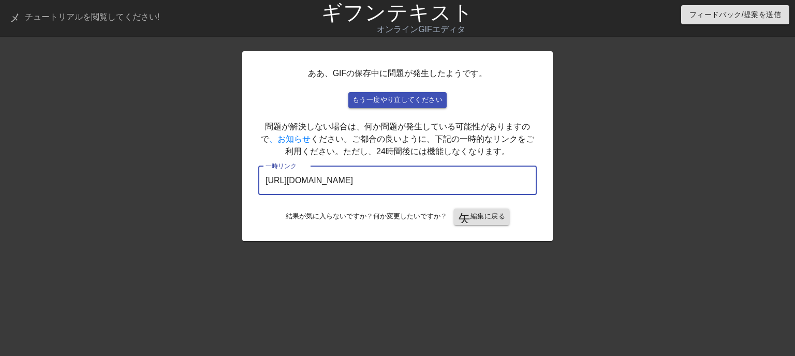 The height and width of the screenshot is (356, 795). I want to click on a: チュートリアルを閲覧してください!, so click(84, 18).